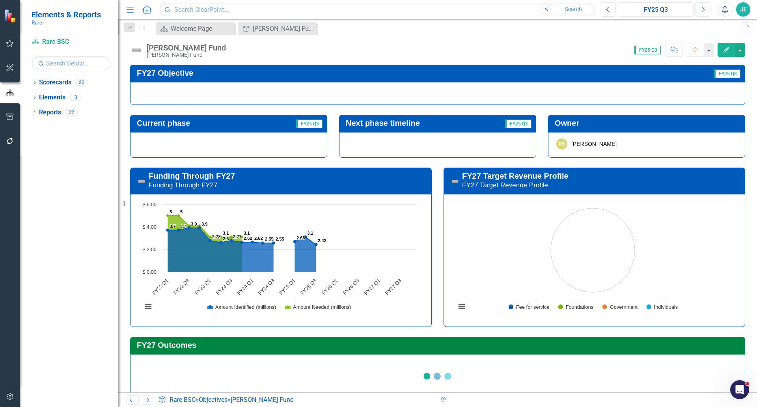 Image resolution: width=757 pixels, height=407 pixels. I want to click on text: $ 4.00, so click(149, 227).